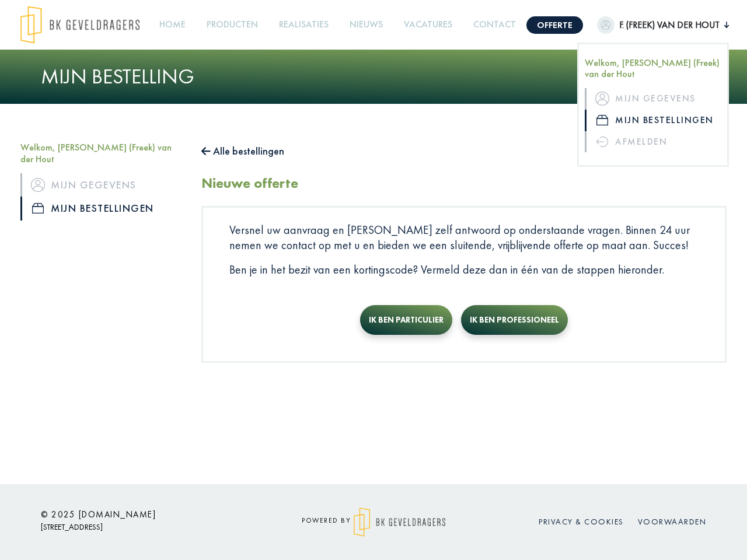  What do you see at coordinates (670, 25) in the screenshot?
I see `span: F. (Freek) van der Hout` at bounding box center [670, 25].